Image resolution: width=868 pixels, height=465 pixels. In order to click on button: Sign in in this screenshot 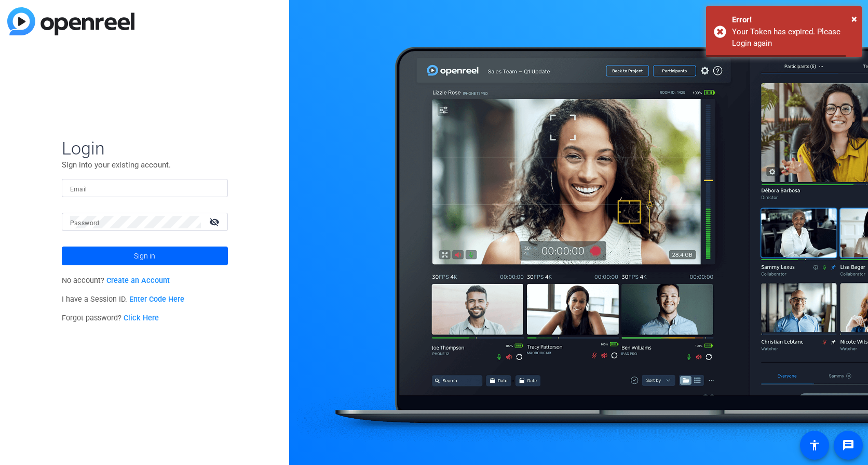, I will do `click(145, 256)`.